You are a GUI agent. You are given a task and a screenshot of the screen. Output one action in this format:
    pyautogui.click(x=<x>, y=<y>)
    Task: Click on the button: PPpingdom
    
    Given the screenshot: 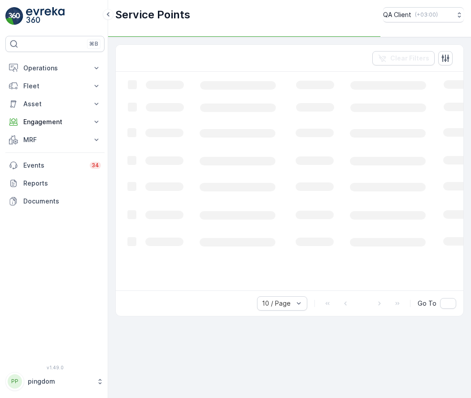 What is the action you would take?
    pyautogui.click(x=55, y=381)
    